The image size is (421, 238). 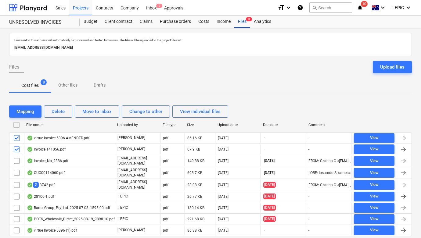 What do you see at coordinates (281, 8) in the screenshot?
I see `i: format_size` at bounding box center [281, 8].